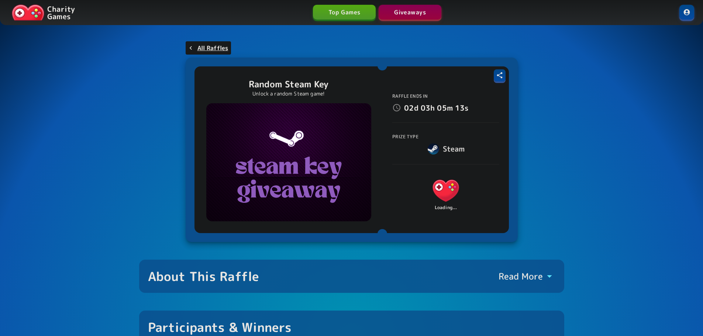  I want to click on img: Random Steam Key, so click(289, 162).